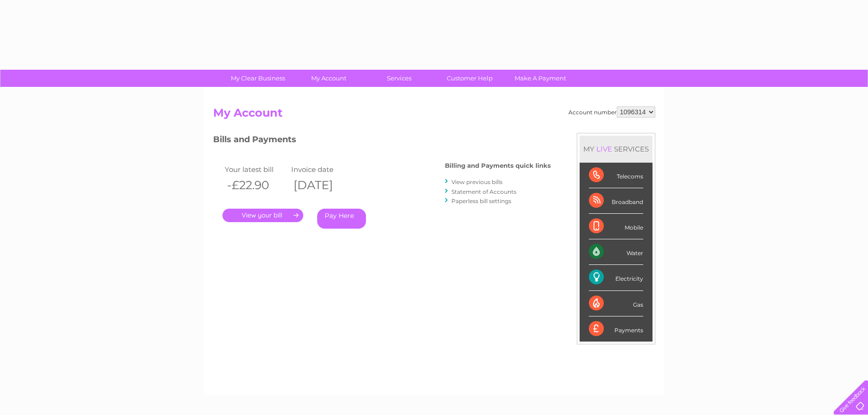 Image resolution: width=868 pixels, height=415 pixels. I want to click on div: Mobile, so click(616, 226).